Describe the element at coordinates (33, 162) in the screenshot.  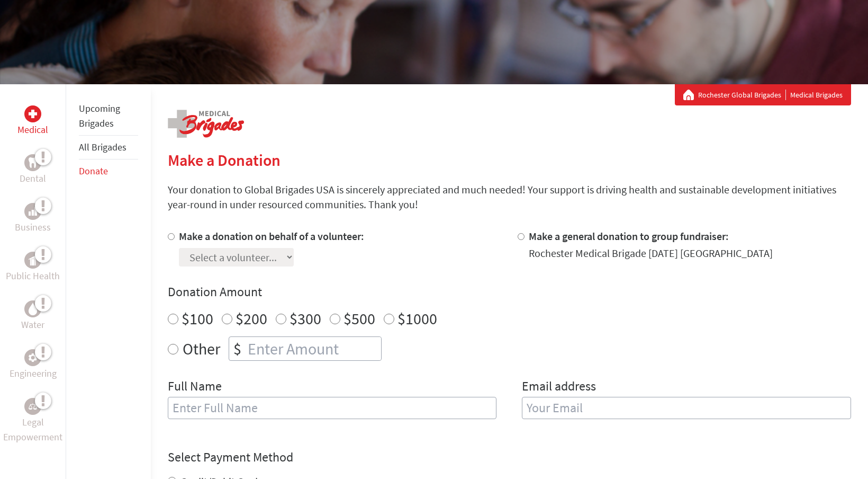
I see `div: Dental` at that location.